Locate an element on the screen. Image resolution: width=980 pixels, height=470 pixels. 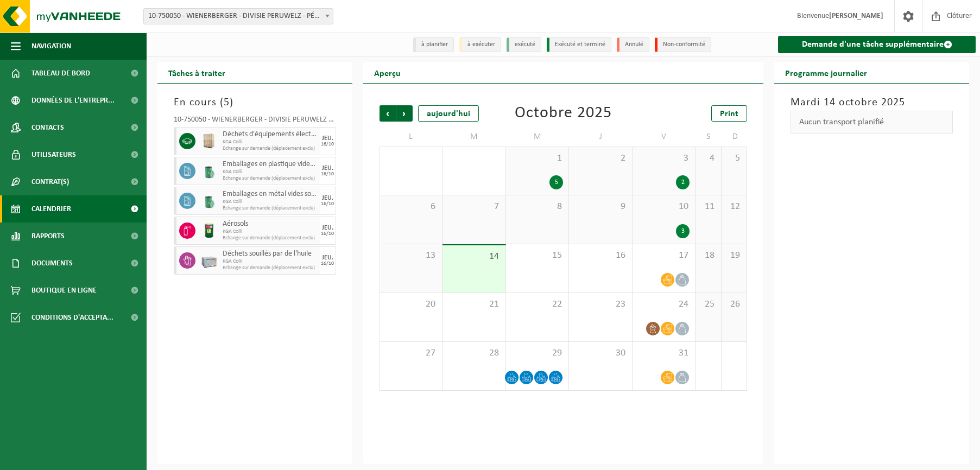
span: 23 is located at coordinates (601, 305).